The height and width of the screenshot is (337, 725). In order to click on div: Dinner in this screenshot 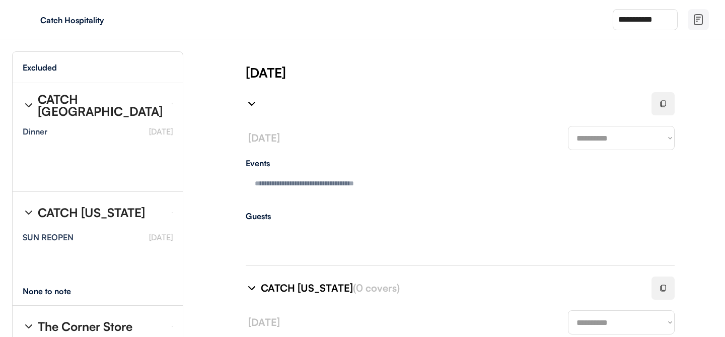, I will do `click(35, 131)`.